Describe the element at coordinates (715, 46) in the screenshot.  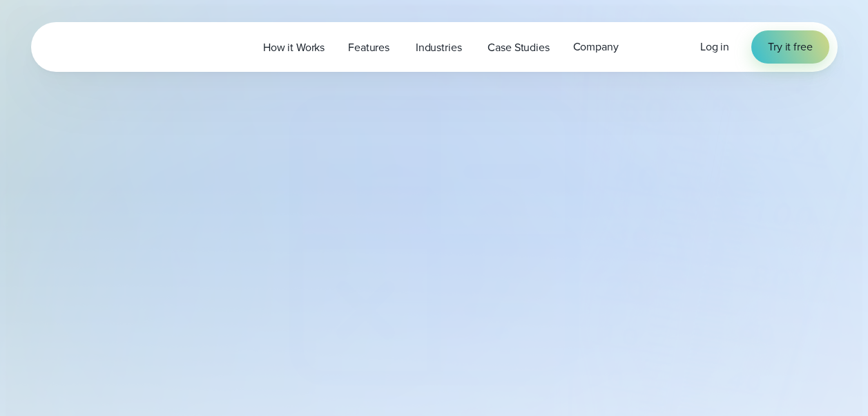
I see `span: Log in` at that location.